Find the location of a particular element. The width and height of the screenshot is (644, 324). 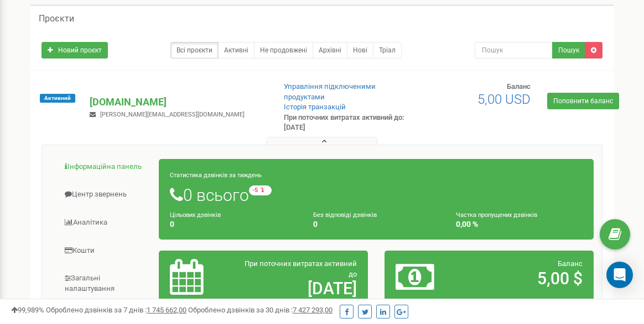

h4: 0,00 % is located at coordinates (519, 224).